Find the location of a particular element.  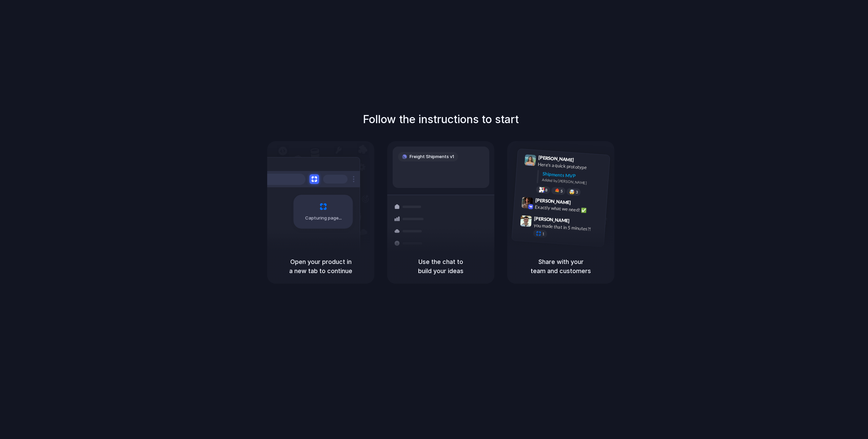

h1: Follow the instructions to start is located at coordinates (441, 119).